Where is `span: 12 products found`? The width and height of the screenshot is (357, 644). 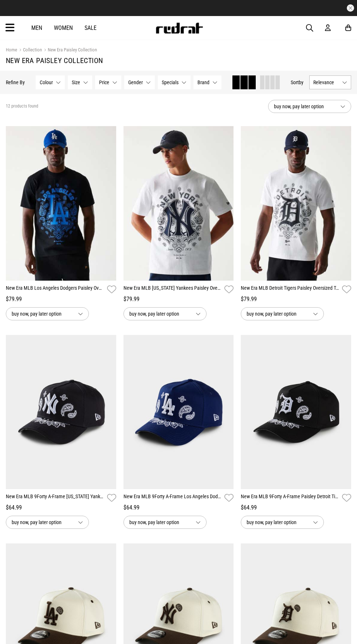 span: 12 products found is located at coordinates (22, 106).